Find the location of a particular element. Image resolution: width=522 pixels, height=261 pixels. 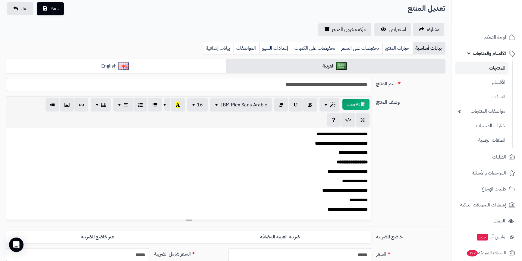

a: السلات المتروكة322 is located at coordinates (487, 253).